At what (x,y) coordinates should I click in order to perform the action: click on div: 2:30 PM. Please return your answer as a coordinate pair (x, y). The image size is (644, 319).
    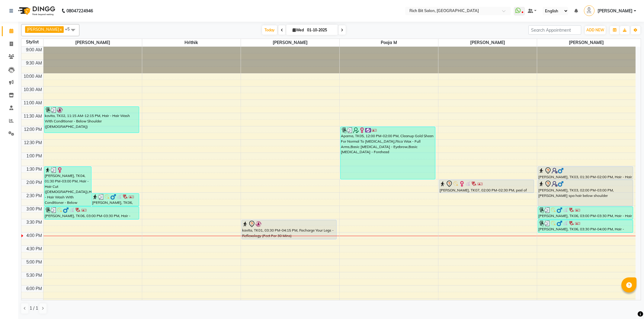
    Looking at the image, I should click on (34, 196).